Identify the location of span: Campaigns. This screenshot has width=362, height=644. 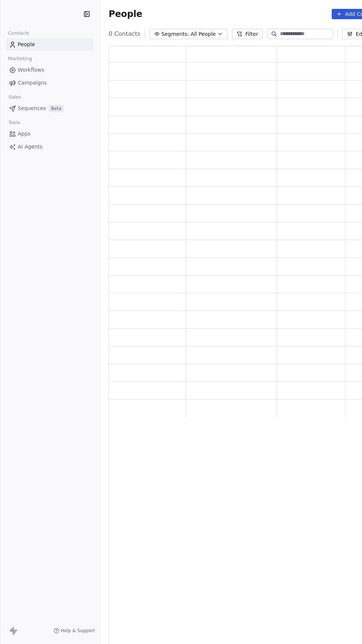
(32, 83).